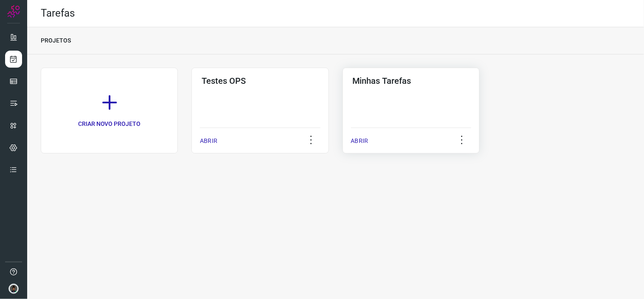 This screenshot has width=644, height=299. I want to click on p: PROJETOS, so click(55, 41).